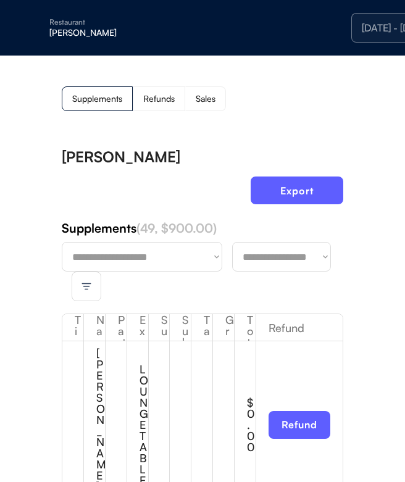 The image size is (405, 482). I want to click on div: Total paid, so click(245, 364).